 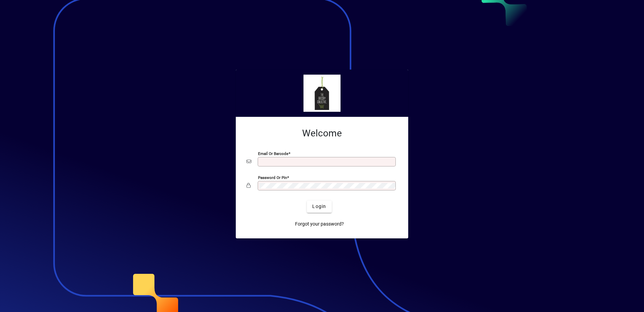 I want to click on mat-label: Email or Barcode, so click(x=273, y=153).